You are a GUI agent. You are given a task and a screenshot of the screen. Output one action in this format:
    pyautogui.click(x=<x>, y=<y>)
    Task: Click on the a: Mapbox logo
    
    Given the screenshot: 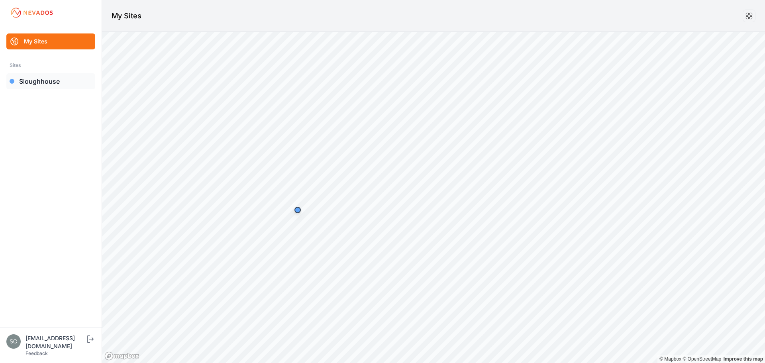 What is the action you would take?
    pyautogui.click(x=122, y=356)
    